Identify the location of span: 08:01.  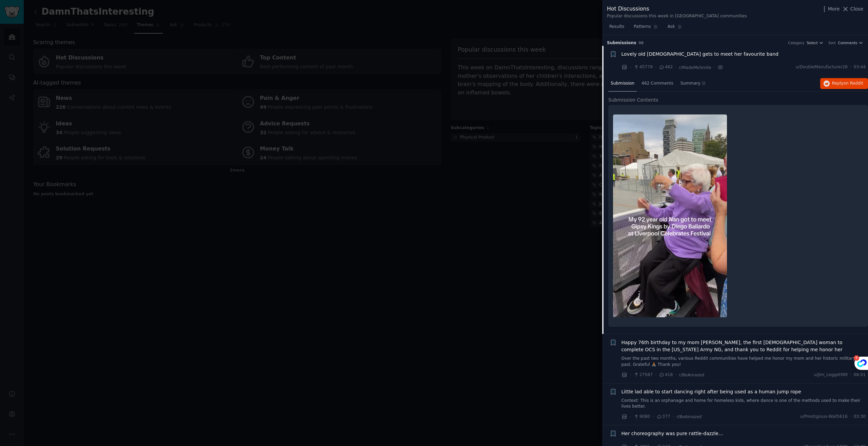
(859, 375).